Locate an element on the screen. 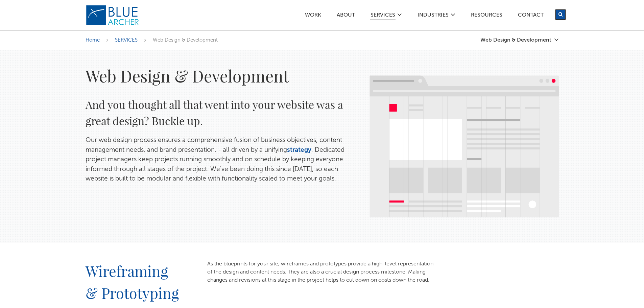 This screenshot has height=308, width=644. p: Our web design process ensures a comprehensive fusion of business objectives, content management ... is located at coordinates (221, 160).